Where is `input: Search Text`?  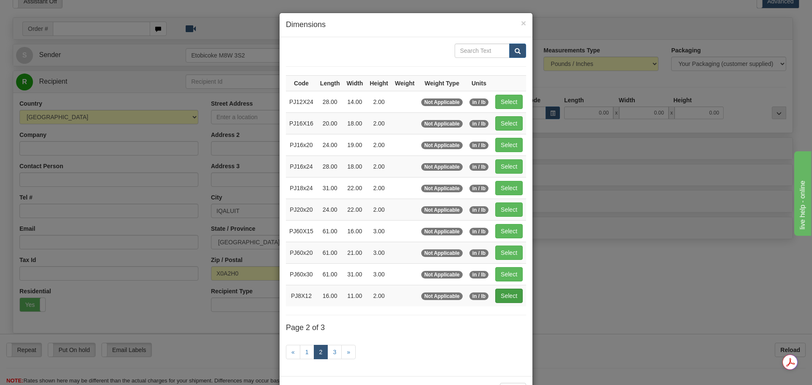 input: Search Text is located at coordinates (482, 51).